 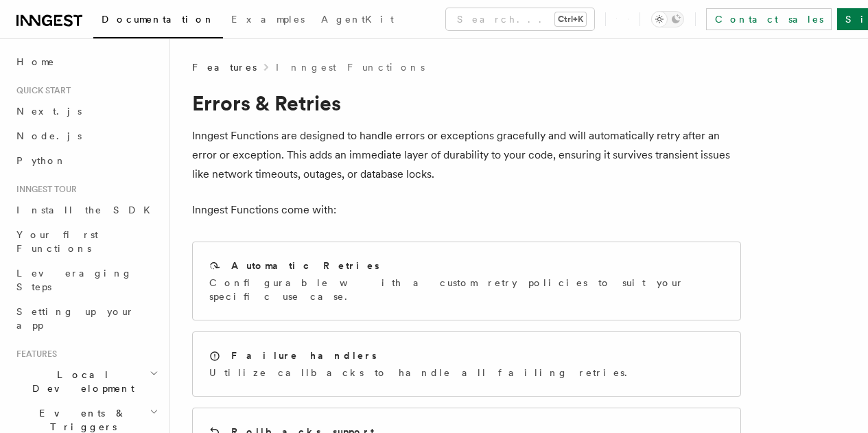 I want to click on a: Setting up your app, so click(x=86, y=319).